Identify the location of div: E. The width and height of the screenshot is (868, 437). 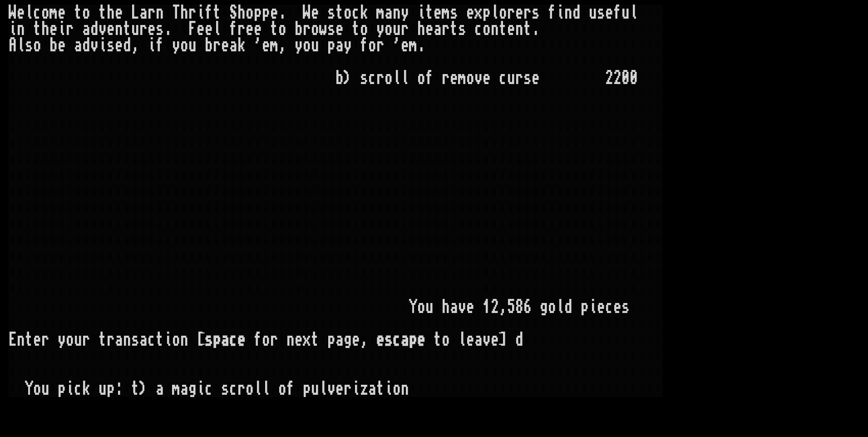
(13, 340).